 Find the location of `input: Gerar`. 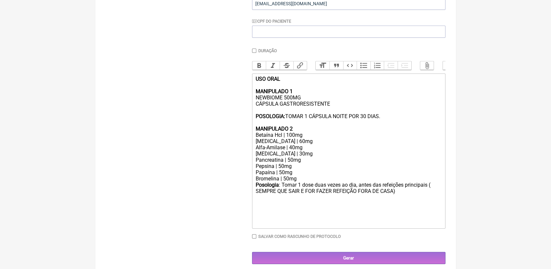

input: Gerar is located at coordinates (349, 258).